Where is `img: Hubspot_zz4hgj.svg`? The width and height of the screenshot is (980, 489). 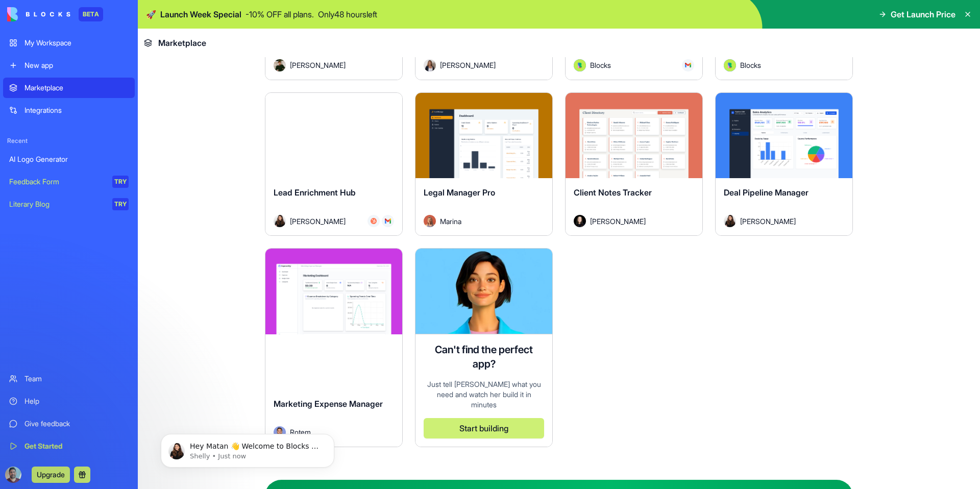
img: Hubspot_zz4hgj.svg is located at coordinates (374, 221).